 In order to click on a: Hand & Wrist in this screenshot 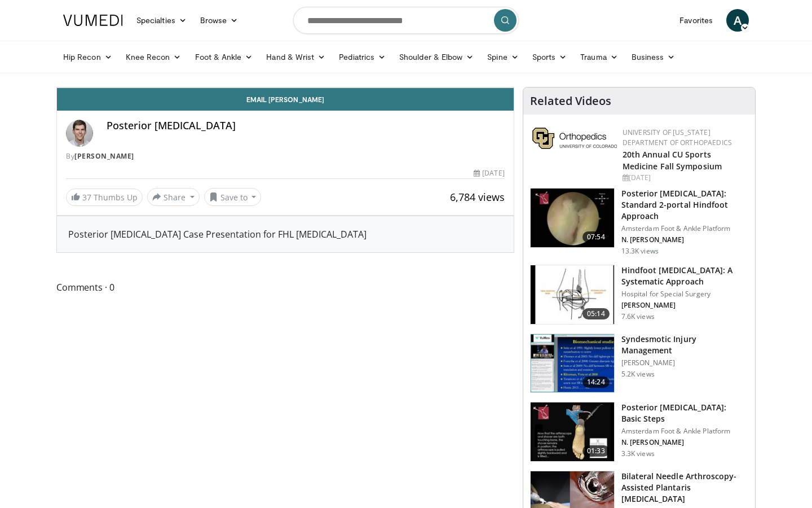, I will do `click(296, 57)`.